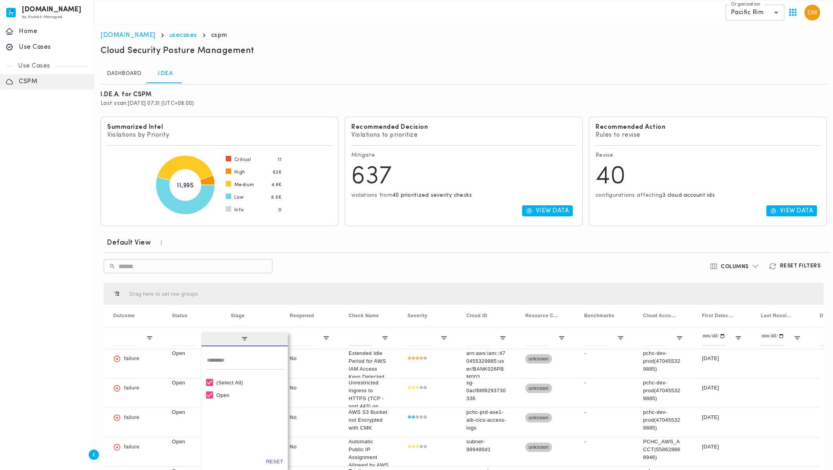 Image resolution: width=833 pixels, height=470 pixels. I want to click on button: View Data, so click(791, 211).